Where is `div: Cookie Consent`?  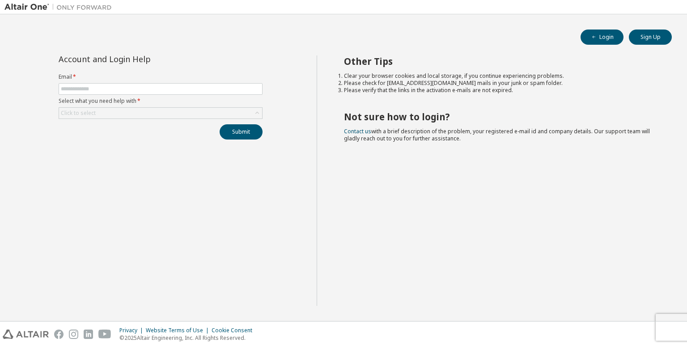 div: Cookie Consent is located at coordinates (234, 330).